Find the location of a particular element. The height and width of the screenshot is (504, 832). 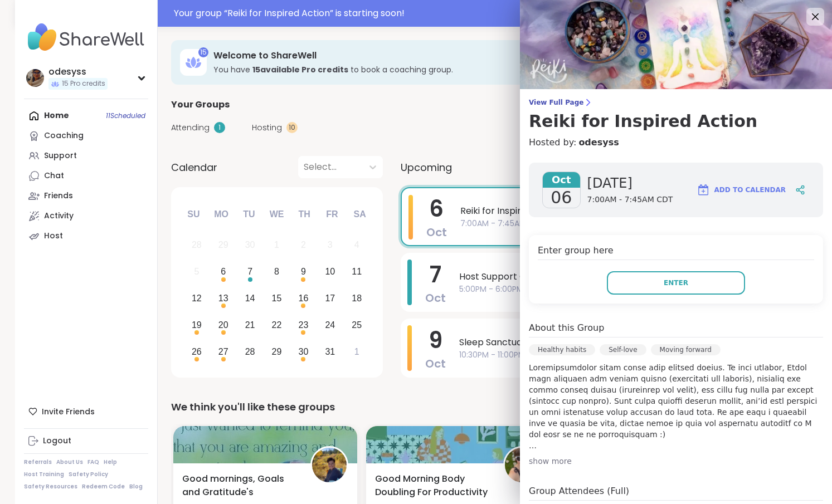

div: 25 is located at coordinates (357, 325).